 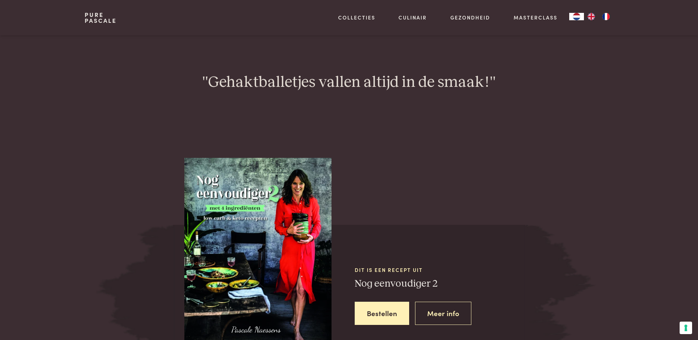 I want to click on p: "Gehaktballetjes vallen altijd in de smaak!", so click(x=349, y=82).